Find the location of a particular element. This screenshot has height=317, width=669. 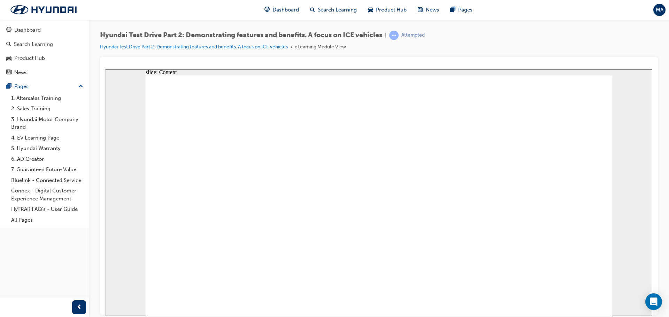

a: Hyundai Test Drive Part 2: Demonstrating features and benefits. A focus on ICE vehicles is located at coordinates (194, 47).